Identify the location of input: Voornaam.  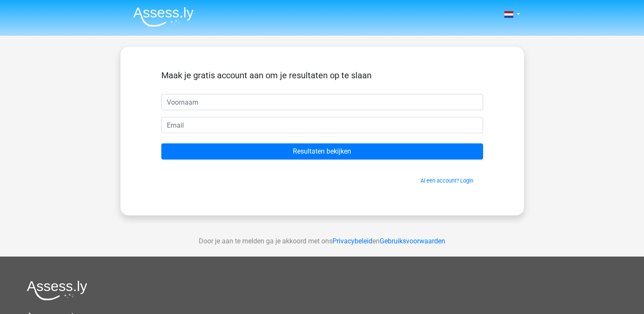
(322, 103).